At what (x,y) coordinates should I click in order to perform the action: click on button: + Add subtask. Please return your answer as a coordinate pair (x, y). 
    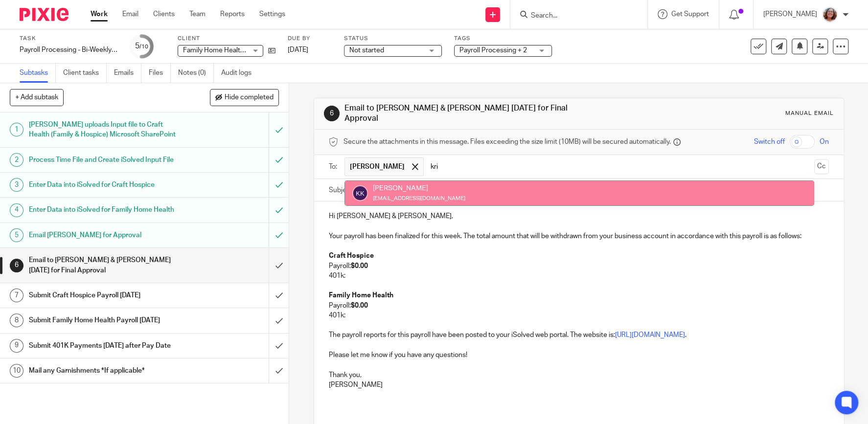
    Looking at the image, I should click on (36, 98).